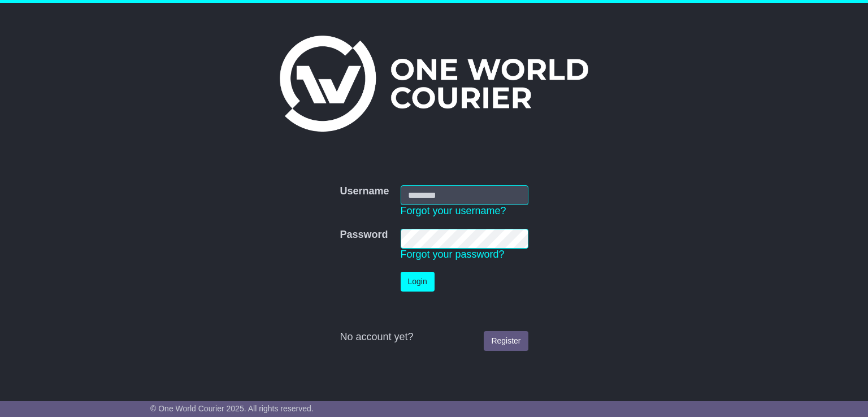 The width and height of the screenshot is (868, 417). I want to click on label: Password, so click(363, 235).